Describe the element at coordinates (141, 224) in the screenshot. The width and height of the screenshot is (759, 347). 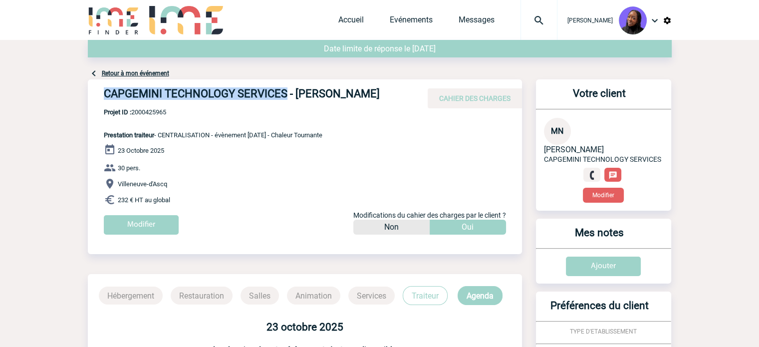
I see `input: Modifier` at that location.